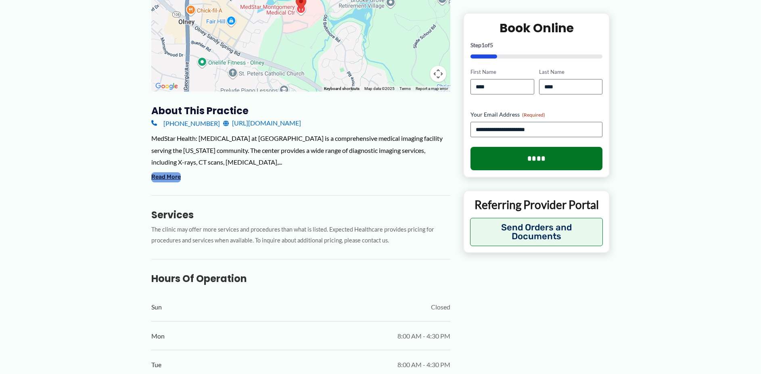 Image resolution: width=761 pixels, height=374 pixels. I want to click on p: Step of, so click(537, 45).